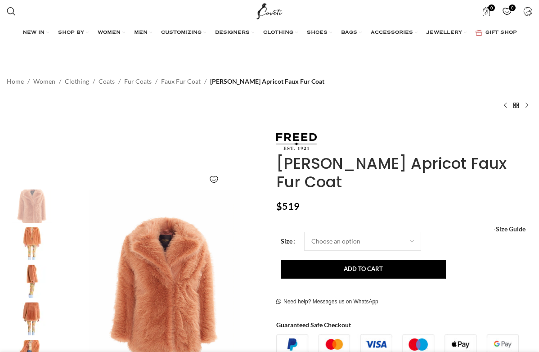 The image size is (539, 352). I want to click on span: WOMEN, so click(109, 33).